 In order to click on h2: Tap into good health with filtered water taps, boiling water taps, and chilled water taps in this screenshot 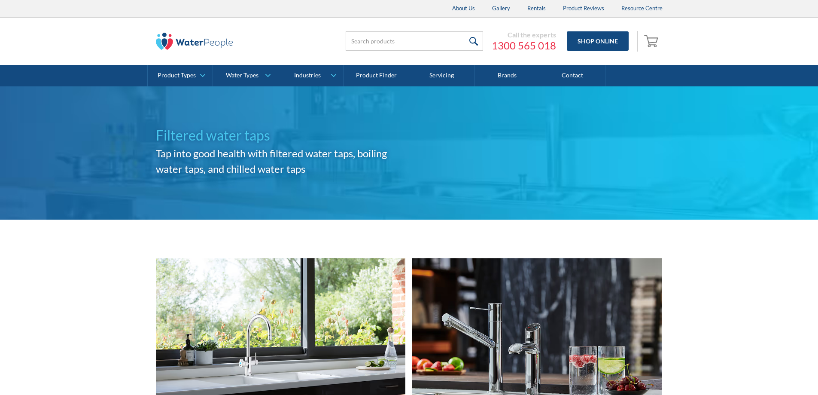, I will do `click(283, 161)`.